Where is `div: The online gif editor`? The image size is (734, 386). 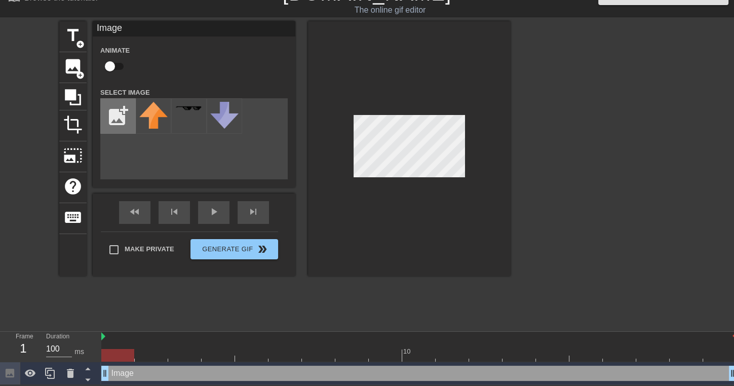
div: The online gif editor is located at coordinates (390, 10).